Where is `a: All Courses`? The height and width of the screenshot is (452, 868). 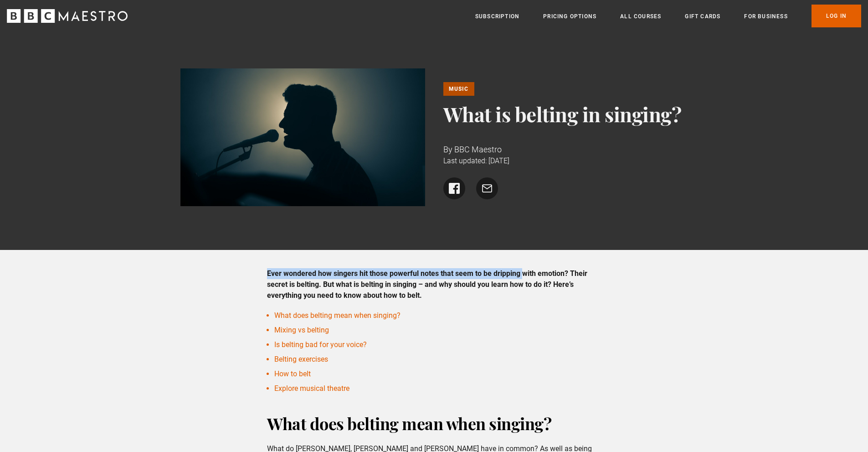
a: All Courses is located at coordinates (641, 17).